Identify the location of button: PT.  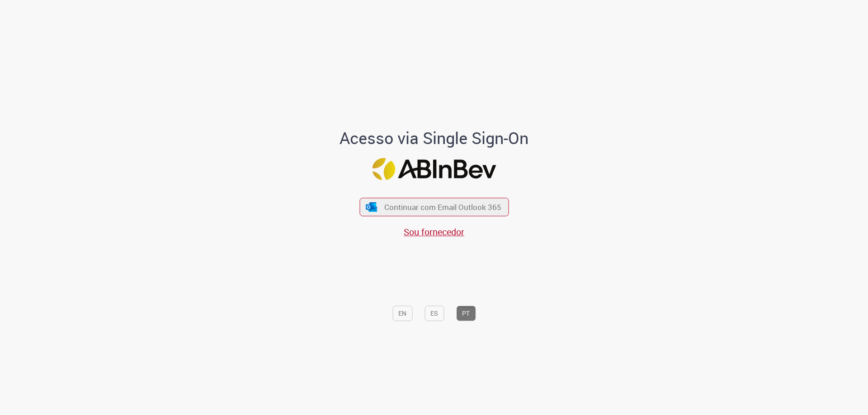
(466, 314).